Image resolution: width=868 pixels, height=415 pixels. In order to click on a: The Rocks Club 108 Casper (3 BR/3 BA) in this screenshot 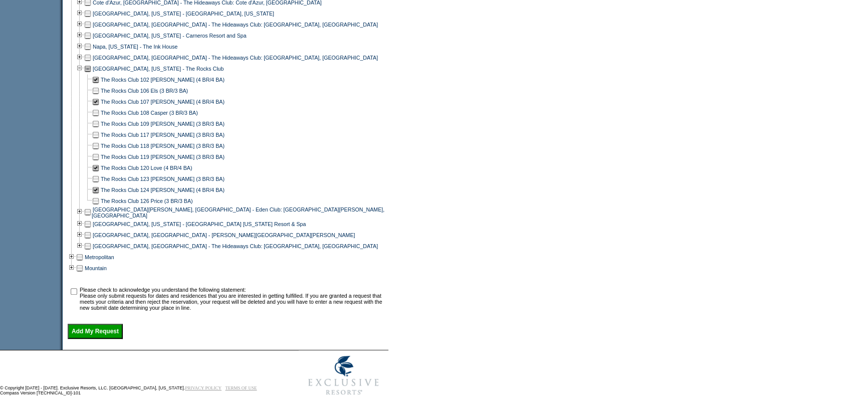, I will do `click(149, 113)`.